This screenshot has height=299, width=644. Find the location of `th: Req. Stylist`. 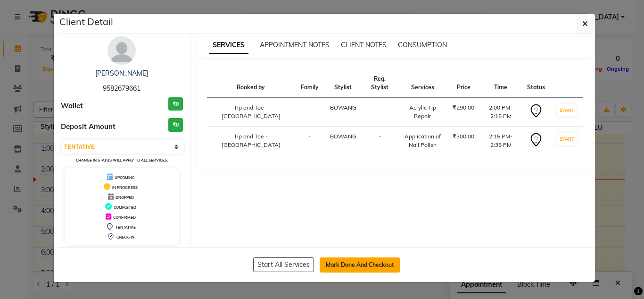

th: Req. Stylist is located at coordinates (380, 83).